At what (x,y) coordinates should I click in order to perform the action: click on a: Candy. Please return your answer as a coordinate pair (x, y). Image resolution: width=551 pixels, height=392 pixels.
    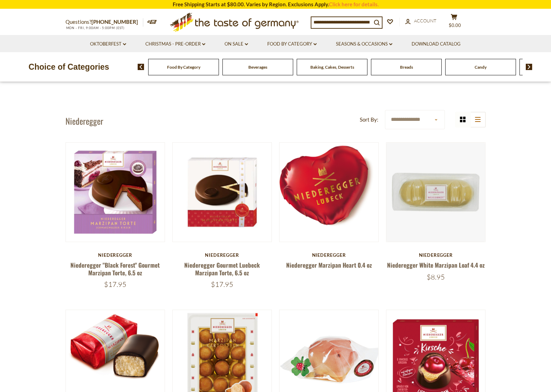
    Looking at the image, I should click on (480, 67).